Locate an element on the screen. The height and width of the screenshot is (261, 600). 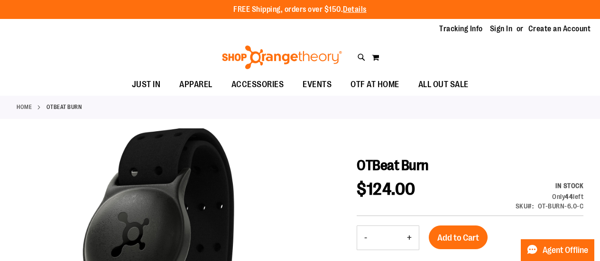
a: Sign In is located at coordinates (501, 29).